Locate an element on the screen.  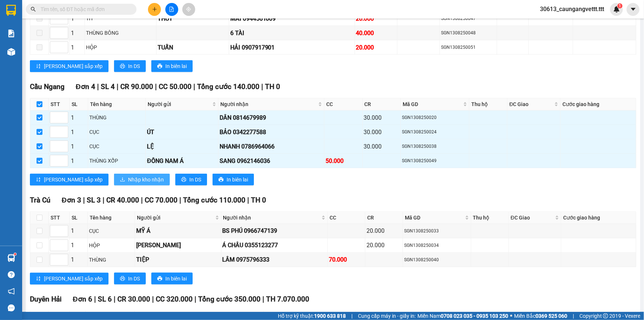
sup: 1 is located at coordinates (15, 254).